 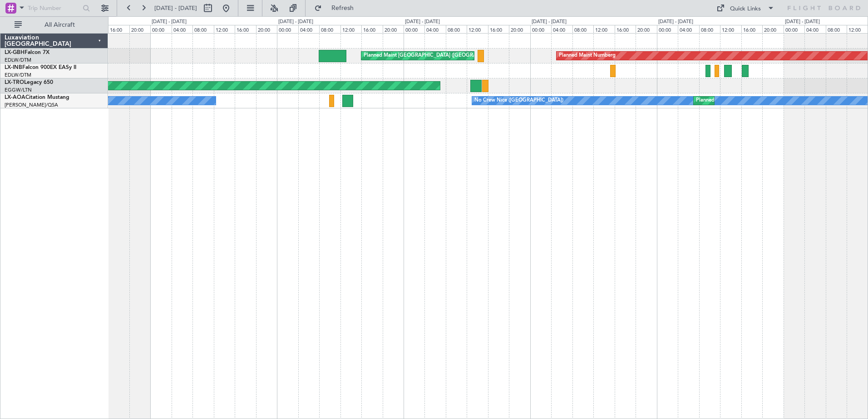 I want to click on a: LX-AOACitation Mustang, so click(x=37, y=97).